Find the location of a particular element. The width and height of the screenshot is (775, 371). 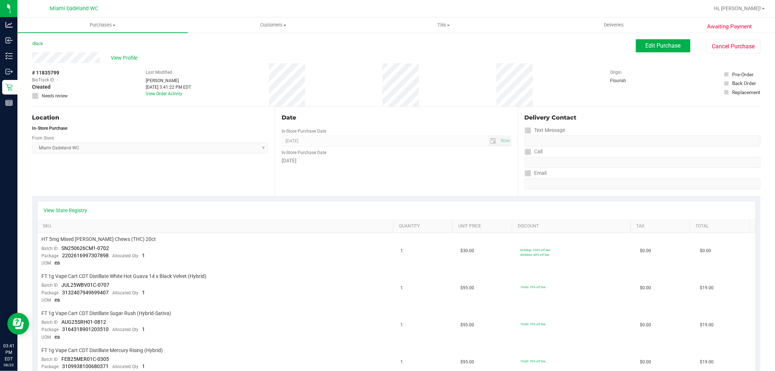

a: Total is located at coordinates (721, 226).